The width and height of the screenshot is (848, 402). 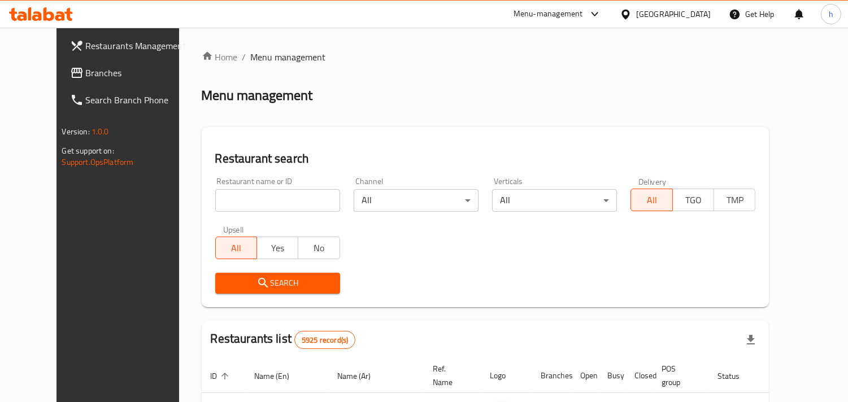 I want to click on a: Branches, so click(x=129, y=73).